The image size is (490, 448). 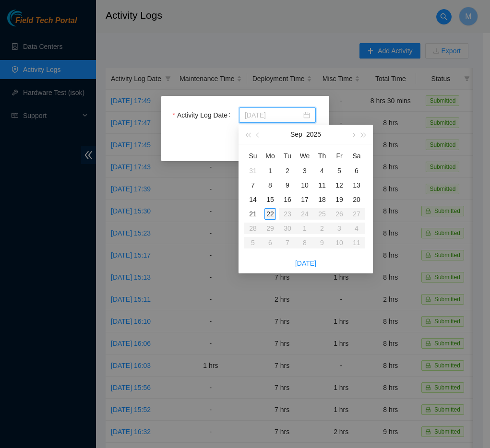 What do you see at coordinates (322, 200) in the screenshot?
I see `div: 18` at bounding box center [322, 200].